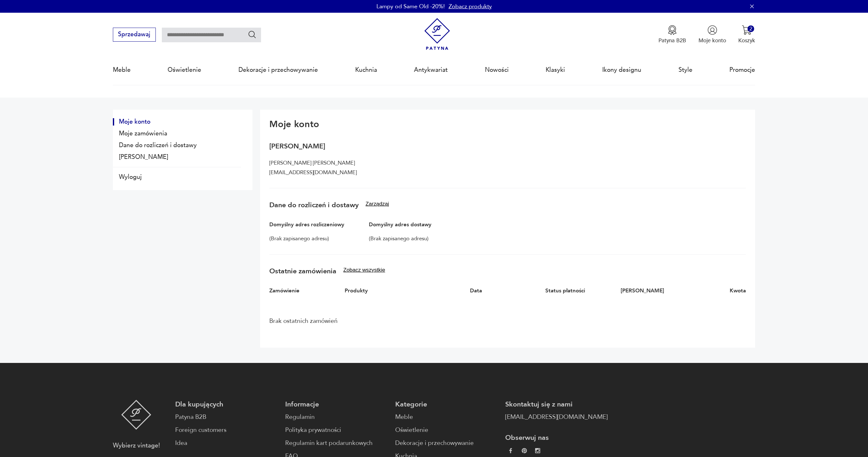 The image size is (868, 457). Describe the element at coordinates (365, 270) in the screenshot. I see `button: Zobacz wszystkie` at that location.